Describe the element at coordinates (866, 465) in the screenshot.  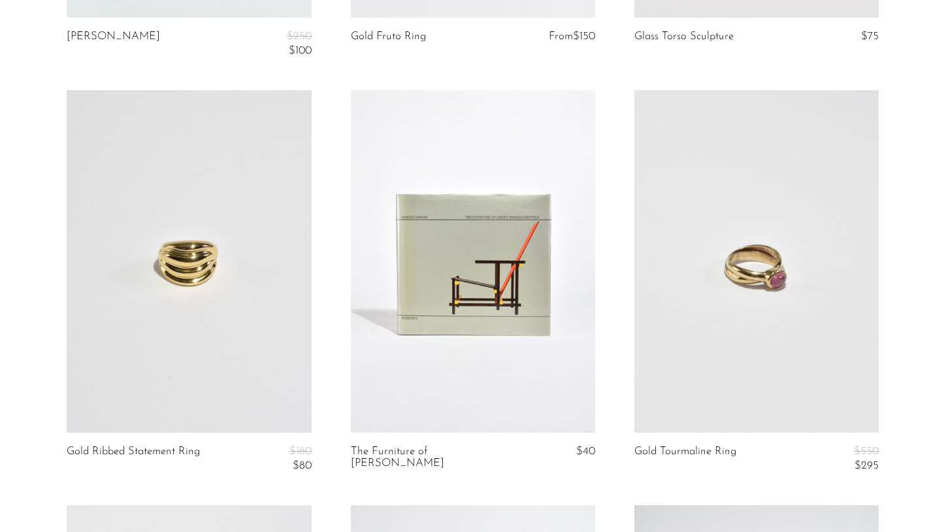
I see `span: $295` at that location.